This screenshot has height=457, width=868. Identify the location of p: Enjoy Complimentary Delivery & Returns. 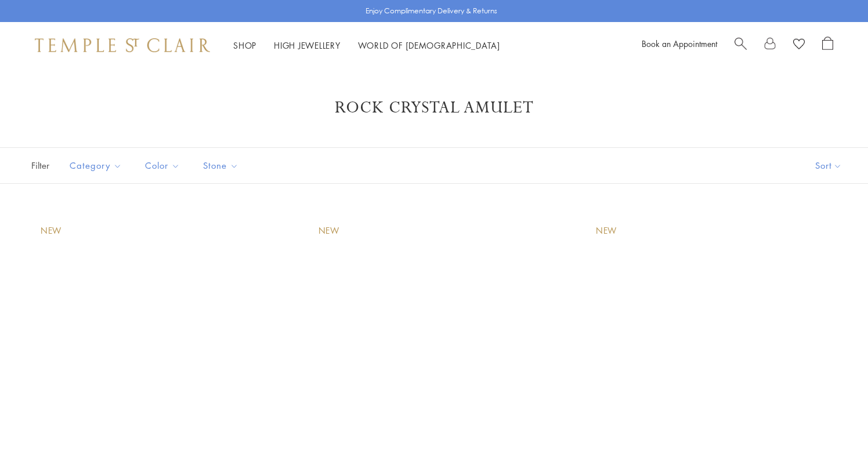
(431, 11).